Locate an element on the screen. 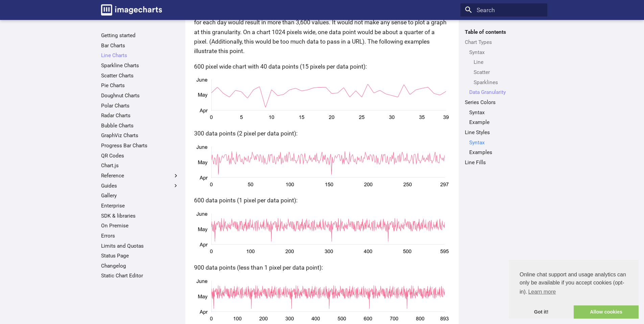  a: Status Page is located at coordinates (140, 255).